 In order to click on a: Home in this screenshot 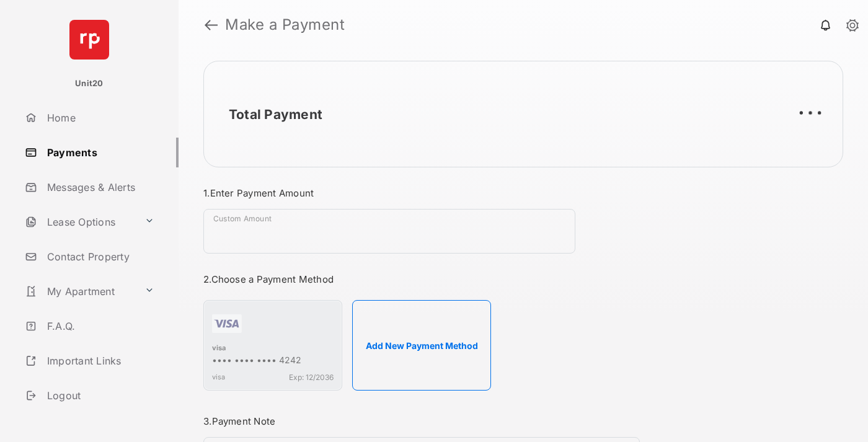, I will do `click(99, 118)`.